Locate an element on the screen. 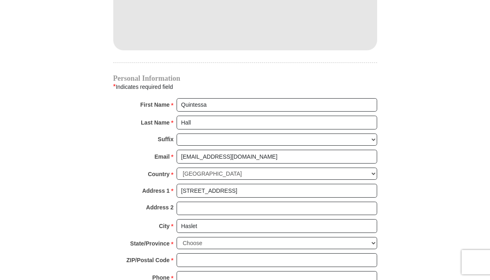 Image resolution: width=490 pixels, height=280 pixels. div: Indicates required field is located at coordinates (245, 87).